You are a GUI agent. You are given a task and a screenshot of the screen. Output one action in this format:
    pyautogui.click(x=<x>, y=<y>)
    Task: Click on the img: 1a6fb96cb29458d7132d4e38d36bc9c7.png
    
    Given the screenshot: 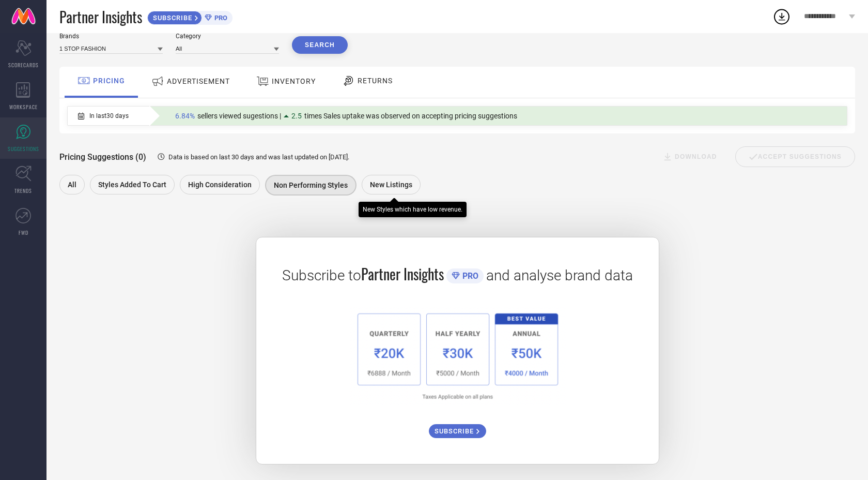 What is the action you would take?
    pyautogui.click(x=457, y=355)
    